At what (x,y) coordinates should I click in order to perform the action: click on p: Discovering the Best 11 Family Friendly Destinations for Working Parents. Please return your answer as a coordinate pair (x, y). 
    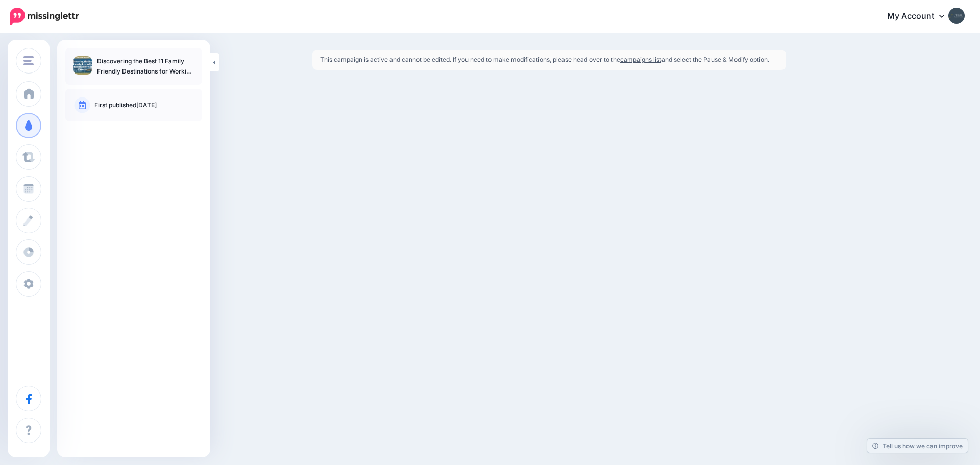
    Looking at the image, I should click on (146, 66).